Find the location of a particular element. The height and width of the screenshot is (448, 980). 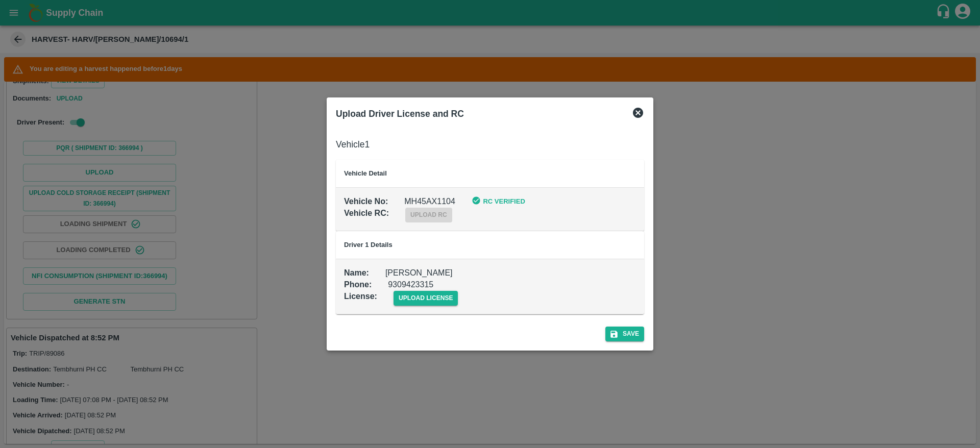

h6: Vehicle 1 is located at coordinates (490, 144).